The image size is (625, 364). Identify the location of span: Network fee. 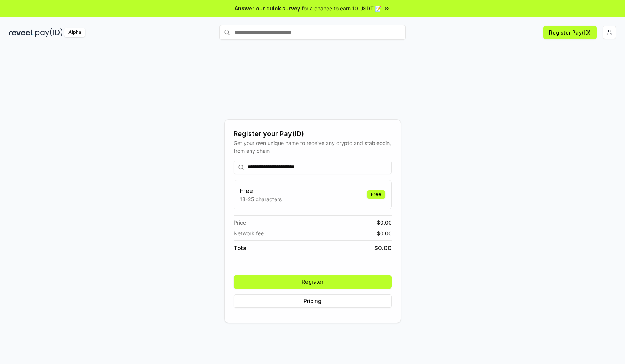
(249, 233).